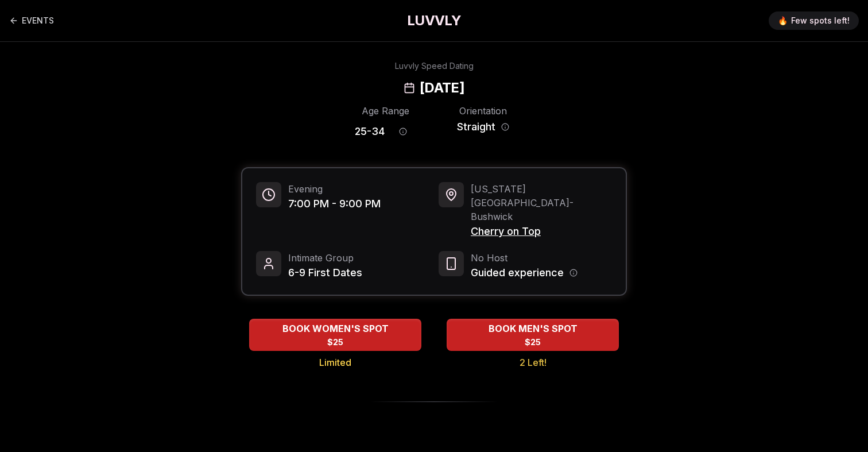  Describe the element at coordinates (517, 273) in the screenshot. I see `span: Guided experience` at that location.